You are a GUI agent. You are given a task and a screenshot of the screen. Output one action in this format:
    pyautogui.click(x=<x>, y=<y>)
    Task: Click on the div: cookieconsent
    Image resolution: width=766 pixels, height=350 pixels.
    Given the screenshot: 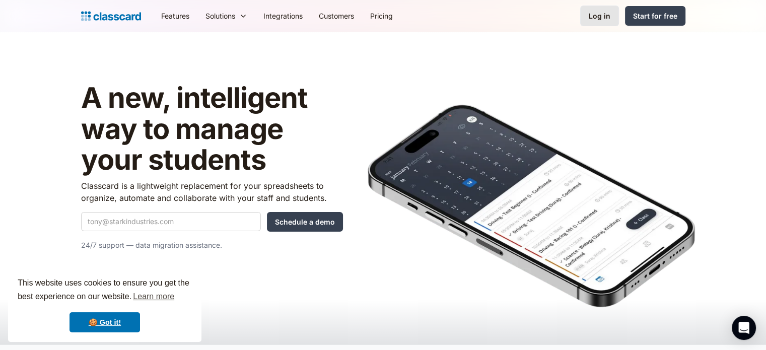 What is the action you would take?
    pyautogui.click(x=105, y=305)
    